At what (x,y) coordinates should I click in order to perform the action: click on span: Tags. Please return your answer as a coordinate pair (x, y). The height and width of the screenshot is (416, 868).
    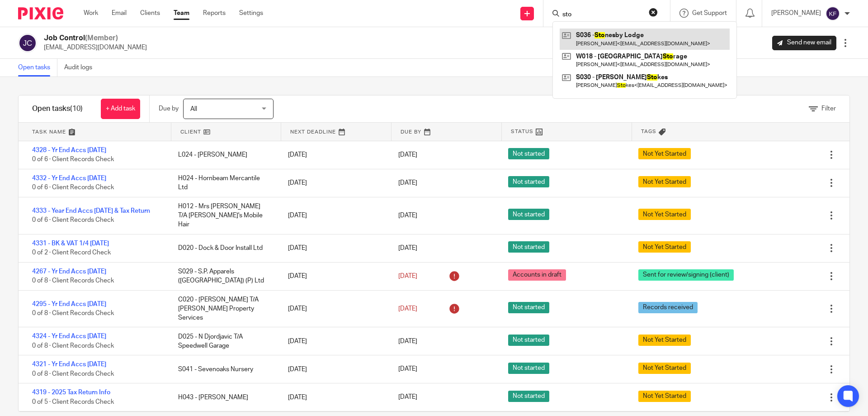
    Looking at the image, I should click on (649, 131).